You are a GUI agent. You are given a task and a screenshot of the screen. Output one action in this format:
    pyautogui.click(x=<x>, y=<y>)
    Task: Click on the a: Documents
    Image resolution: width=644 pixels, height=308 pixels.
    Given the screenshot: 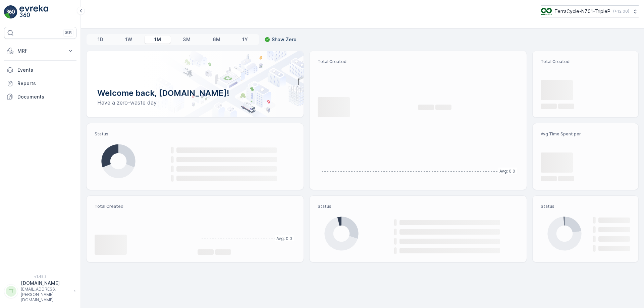 What is the action you would take?
    pyautogui.click(x=40, y=97)
    